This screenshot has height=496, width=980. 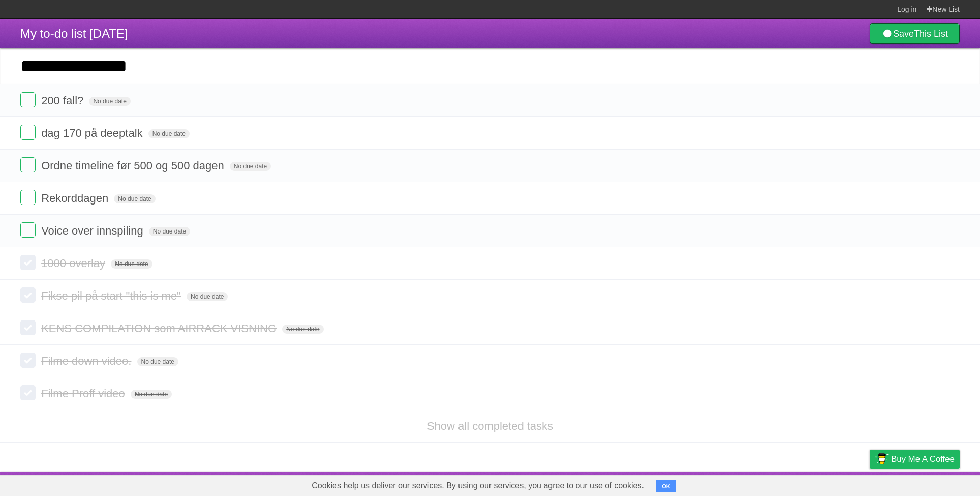 I want to click on span: Buy me a coffee, so click(x=923, y=459).